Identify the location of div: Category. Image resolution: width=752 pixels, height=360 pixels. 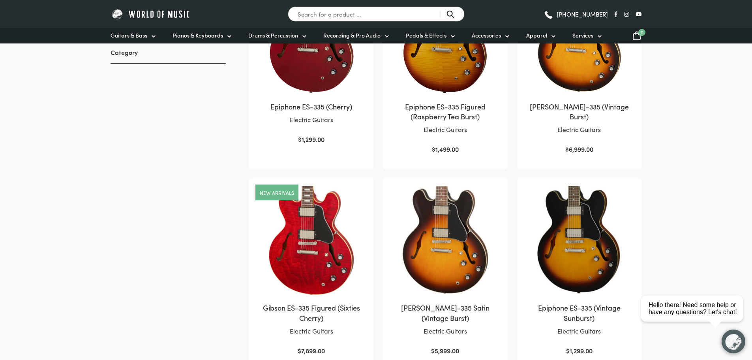
(168, 55).